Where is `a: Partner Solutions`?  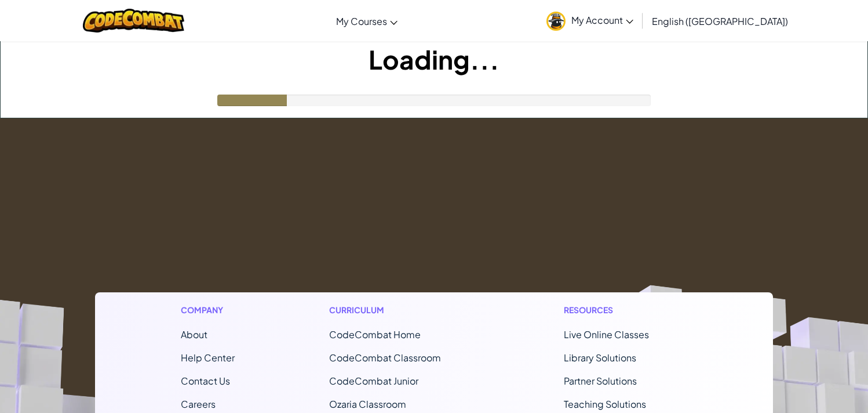
a: Partner Solutions is located at coordinates (600, 380).